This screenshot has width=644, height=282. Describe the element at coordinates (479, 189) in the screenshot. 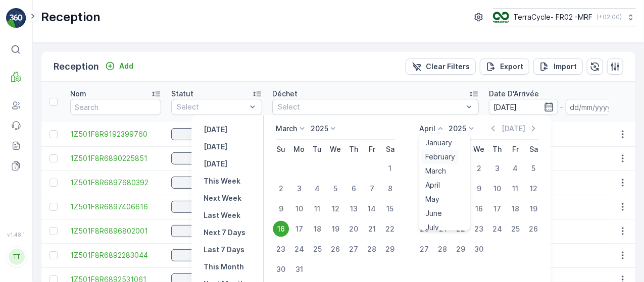

I see `div: 9` at that location.